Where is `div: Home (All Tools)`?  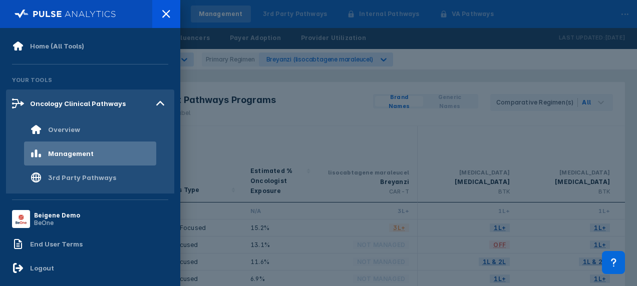 div: Home (All Tools) is located at coordinates (57, 46).